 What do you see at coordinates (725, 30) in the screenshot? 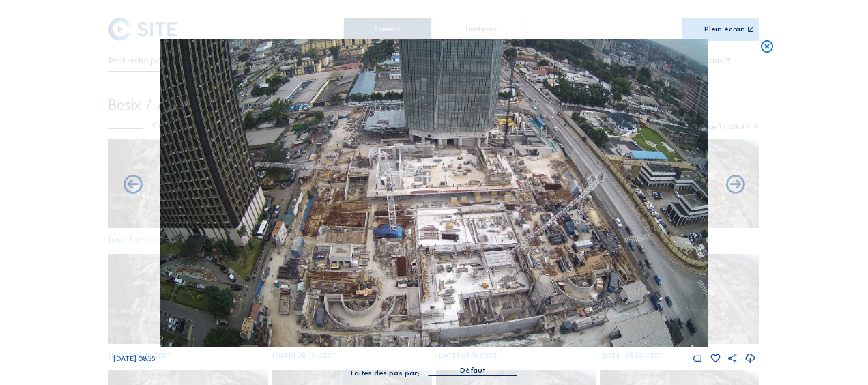
I see `div: Plein écran` at bounding box center [725, 30].